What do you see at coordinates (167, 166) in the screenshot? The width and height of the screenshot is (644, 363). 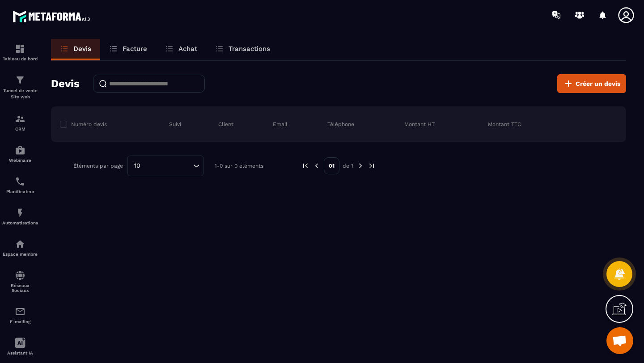 I see `input: Search for option` at bounding box center [167, 166].